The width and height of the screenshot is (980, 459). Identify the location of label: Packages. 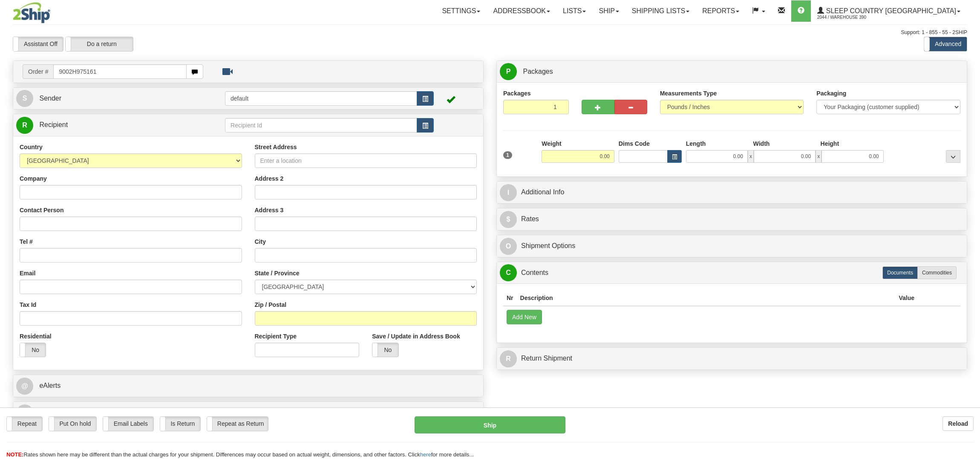
(517, 94).